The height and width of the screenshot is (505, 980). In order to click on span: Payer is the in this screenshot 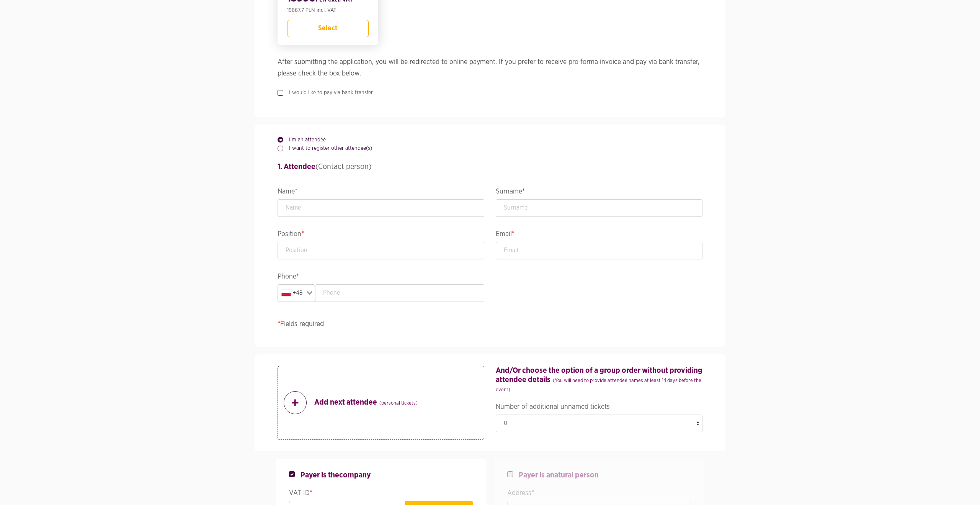, I will do `click(336, 475)`.